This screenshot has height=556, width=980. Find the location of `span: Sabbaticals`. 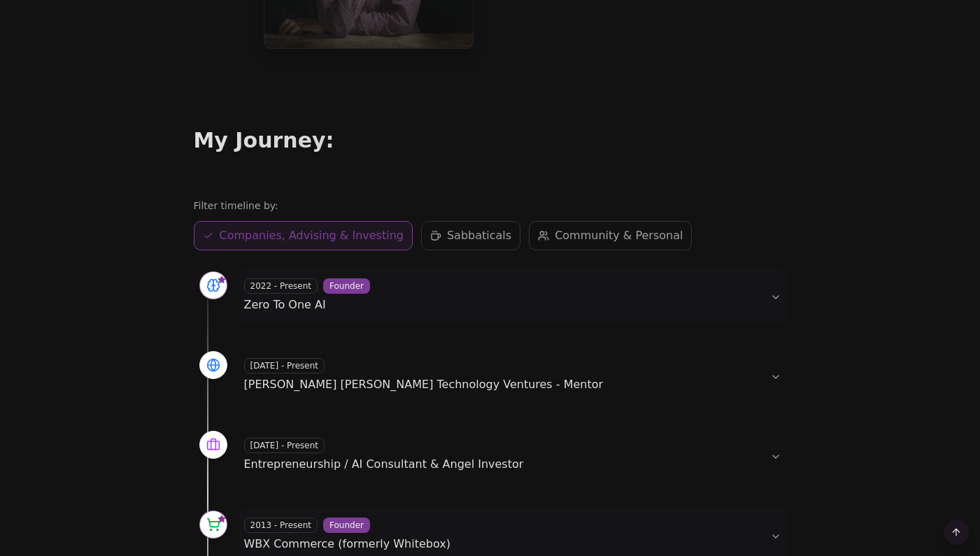

span: Sabbaticals is located at coordinates (479, 236).